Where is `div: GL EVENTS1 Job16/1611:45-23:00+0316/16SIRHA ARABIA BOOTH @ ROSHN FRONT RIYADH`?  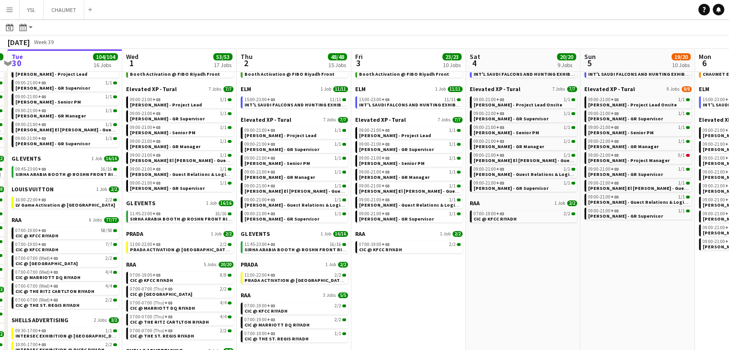
div: GL EVENTS1 Job16/1611:45-23:00+0316/16SIRHA ARABIA BOOTH @ ROSHN FRONT RIYADH is located at coordinates (180, 215).